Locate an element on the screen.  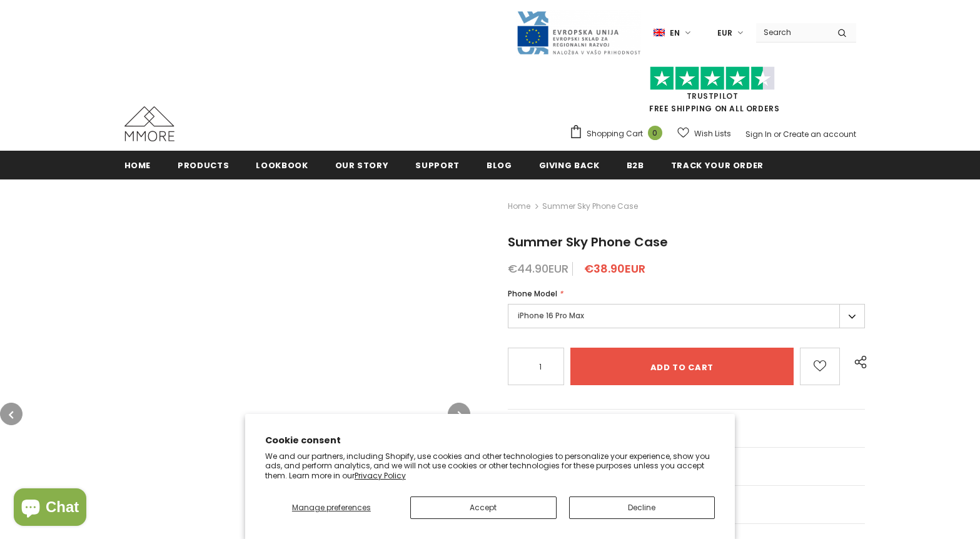
span: FREE SHIPPING ON ALL ORDERS is located at coordinates (712, 92).